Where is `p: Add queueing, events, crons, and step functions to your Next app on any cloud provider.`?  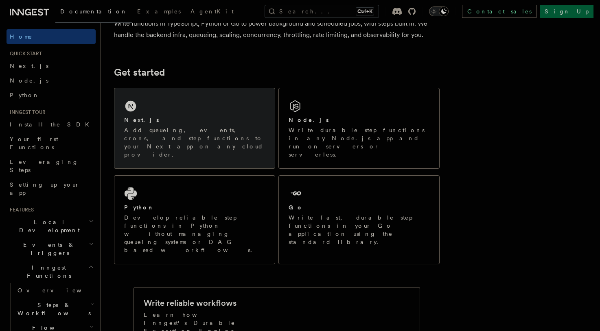
p: Add queueing, events, crons, and step functions to your Next app on any cloud provider. is located at coordinates (195, 142).